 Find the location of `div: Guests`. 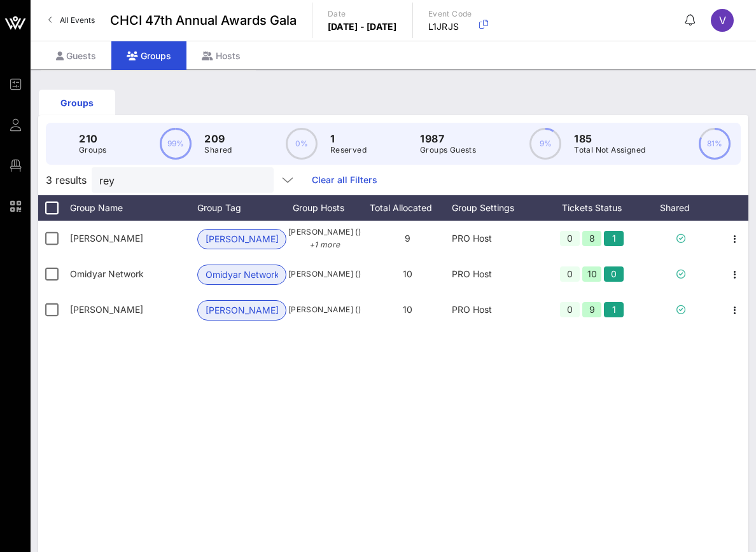

div: Guests is located at coordinates (76, 55).